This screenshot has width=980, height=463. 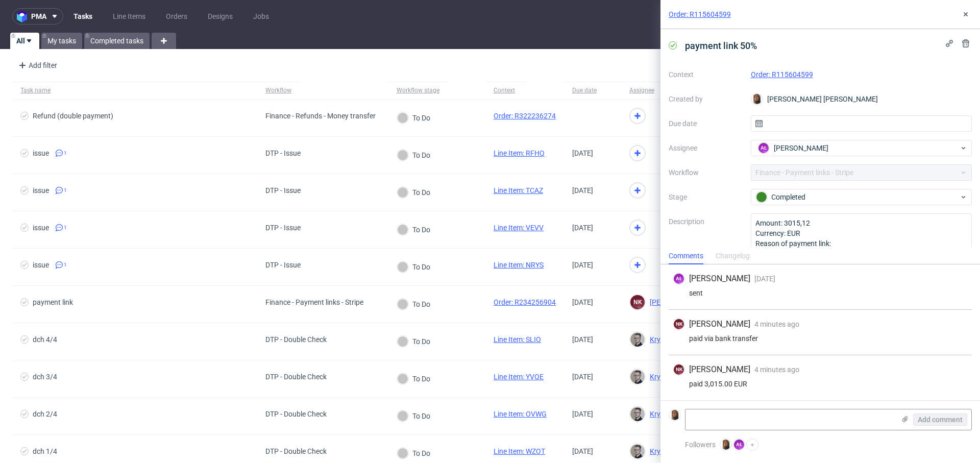 I want to click on span: Task name, so click(x=135, y=90).